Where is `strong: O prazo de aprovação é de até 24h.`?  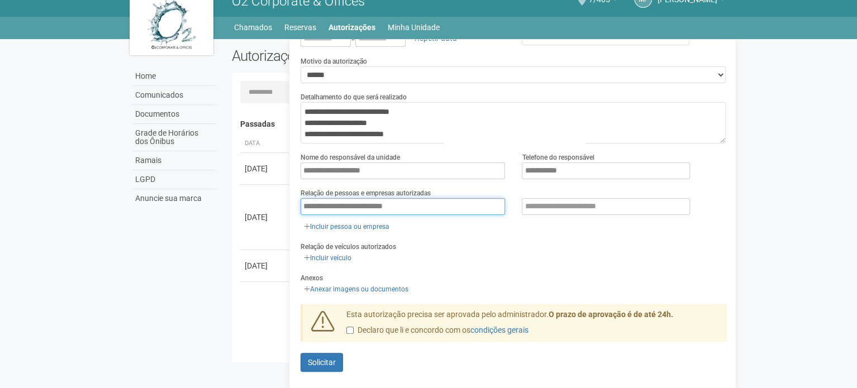
strong: O prazo de aprovação é de até 24h. is located at coordinates (611, 315).